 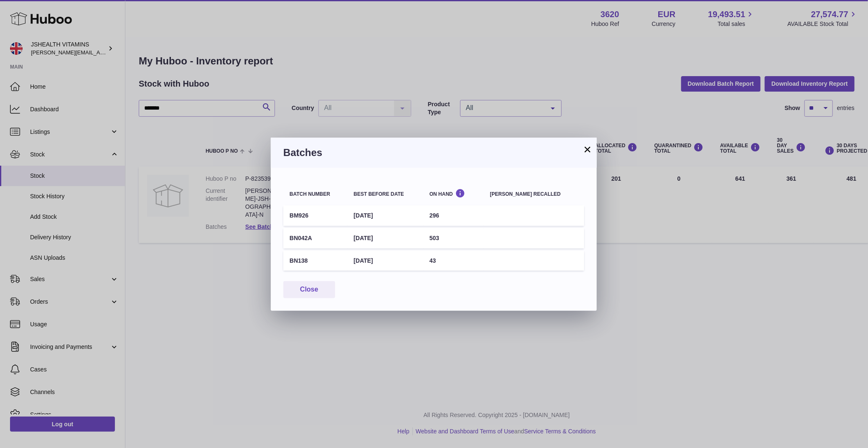 I want to click on td: BM926, so click(x=315, y=216).